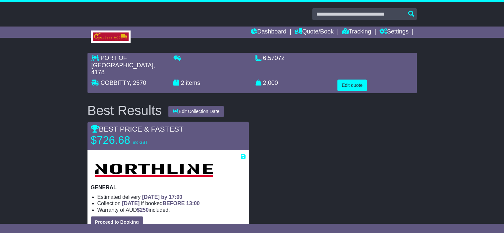 This screenshot has height=233, width=504. What do you see at coordinates (269, 32) in the screenshot?
I see `a: Dashboard` at bounding box center [269, 32].